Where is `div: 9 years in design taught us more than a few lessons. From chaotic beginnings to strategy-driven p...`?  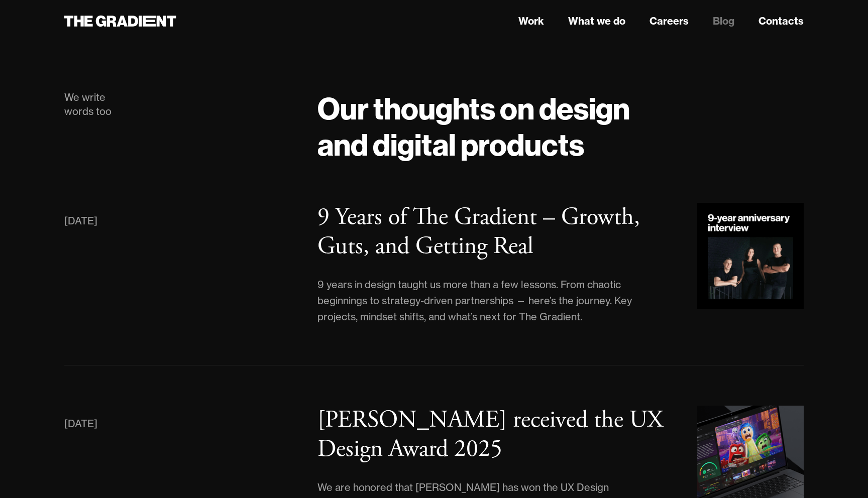 div: 9 years in design taught us more than a few lessons. From chaotic beginnings to strategy-driven p... is located at coordinates (477, 301).